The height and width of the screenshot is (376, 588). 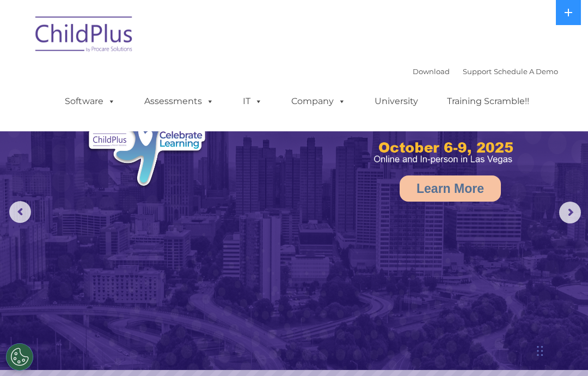 What do you see at coordinates (526, 71) in the screenshot?
I see `a: Schedule A Demo` at bounding box center [526, 71].